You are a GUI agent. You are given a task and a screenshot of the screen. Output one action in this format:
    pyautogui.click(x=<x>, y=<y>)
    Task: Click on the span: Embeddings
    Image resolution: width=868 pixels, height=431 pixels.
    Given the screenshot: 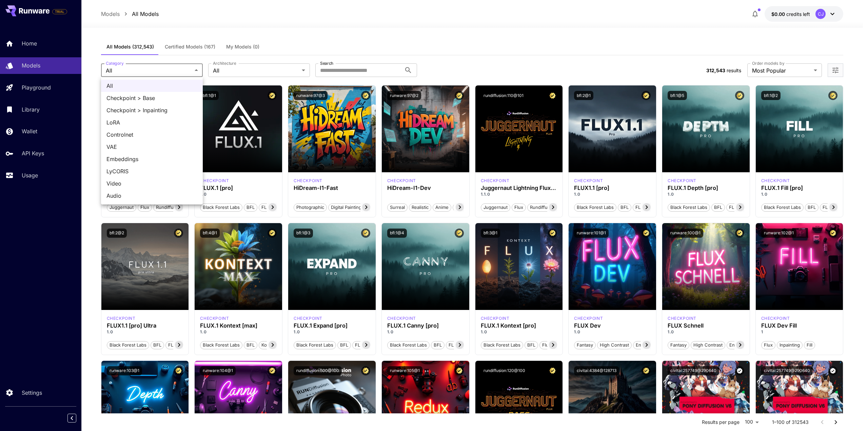 What is the action you would take?
    pyautogui.click(x=152, y=159)
    